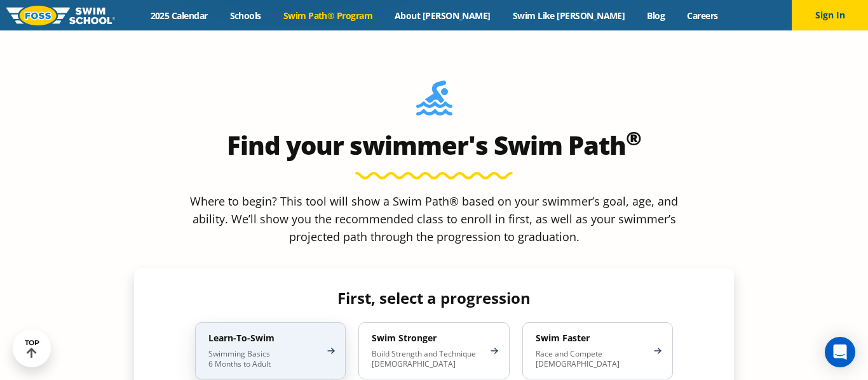 This screenshot has height=380, width=868. What do you see at coordinates (656, 15) in the screenshot?
I see `a: Blog` at bounding box center [656, 15].